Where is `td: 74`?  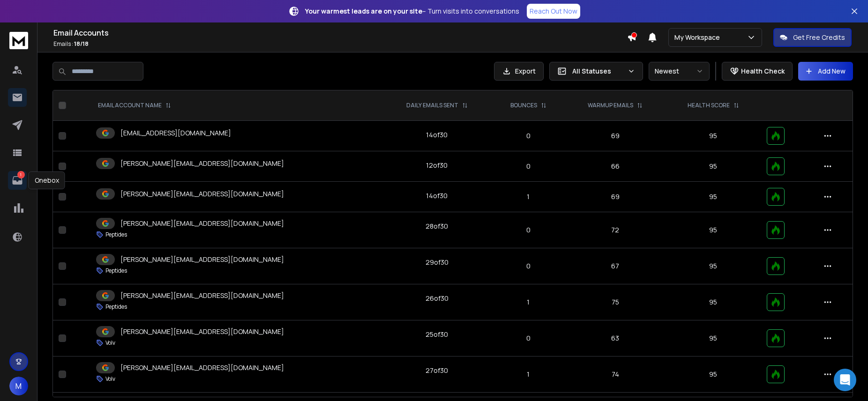 td: 74 is located at coordinates (615, 374).